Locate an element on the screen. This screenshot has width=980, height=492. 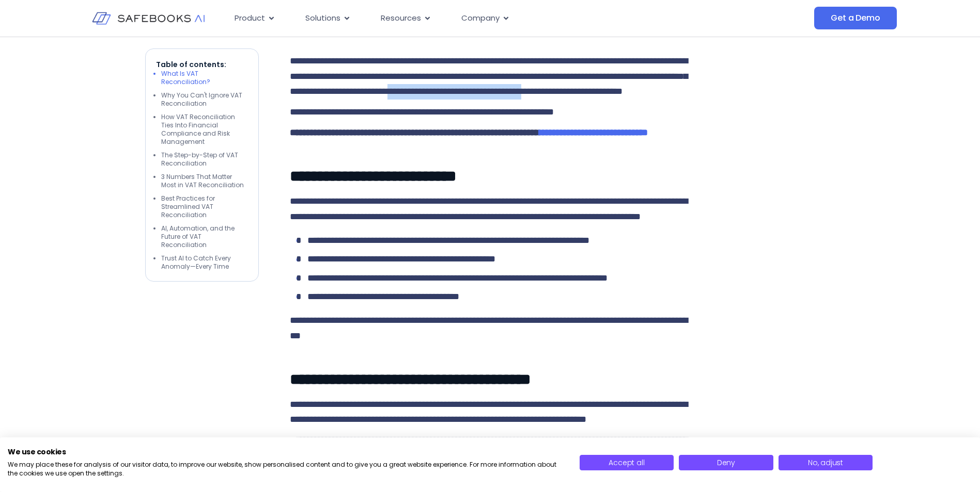
span: Get a Demo is located at coordinates (855, 18).